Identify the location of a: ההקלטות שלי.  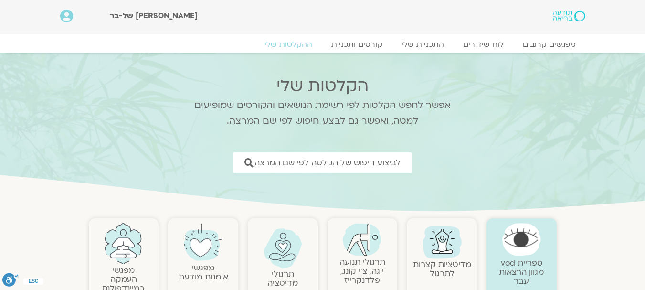
(288, 44).